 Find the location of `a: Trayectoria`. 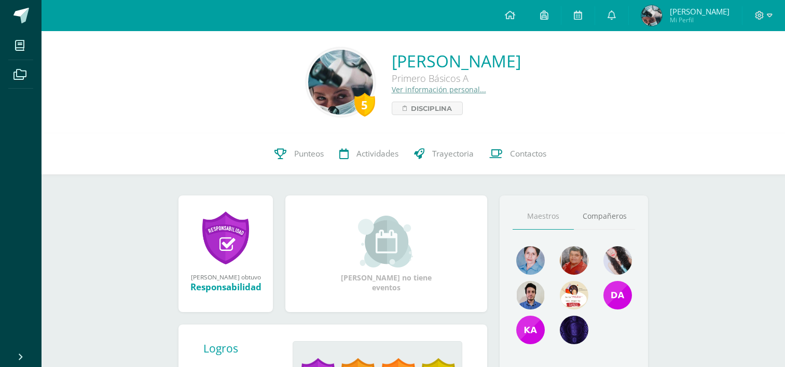

a: Trayectoria is located at coordinates (444, 154).